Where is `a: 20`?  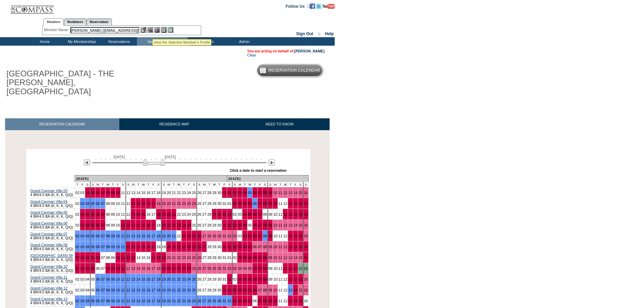 a: 20 is located at coordinates (168, 225).